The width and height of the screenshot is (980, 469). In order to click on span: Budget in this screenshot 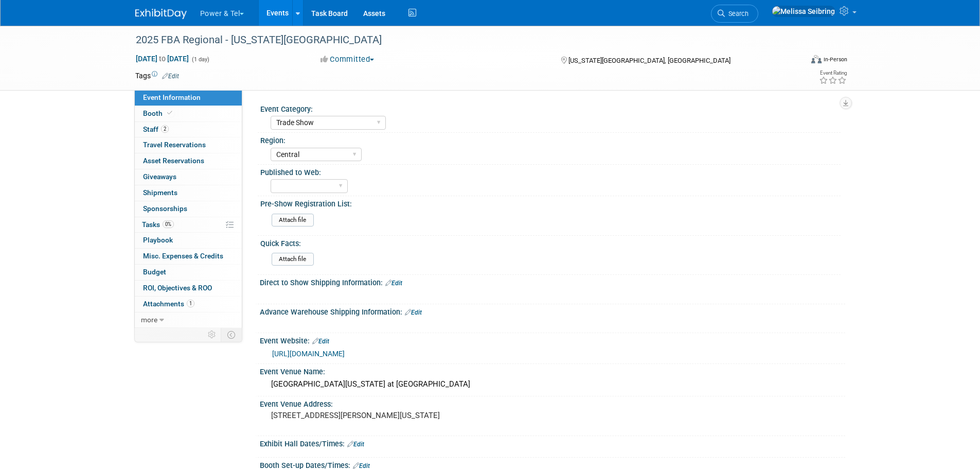, I will do `click(155, 272)`.